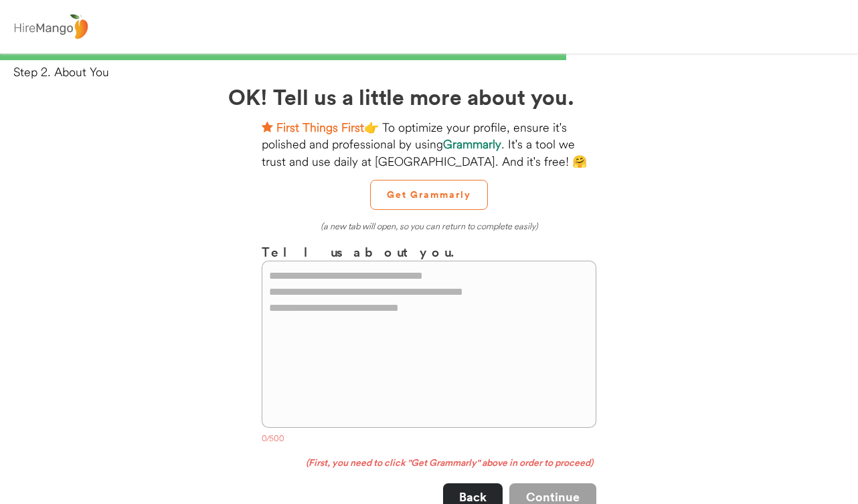 Image resolution: width=858 pixels, height=504 pixels. What do you see at coordinates (429, 226) in the screenshot?
I see `em: (a new tab will open, so you can return to complete easily)` at bounding box center [429, 226].